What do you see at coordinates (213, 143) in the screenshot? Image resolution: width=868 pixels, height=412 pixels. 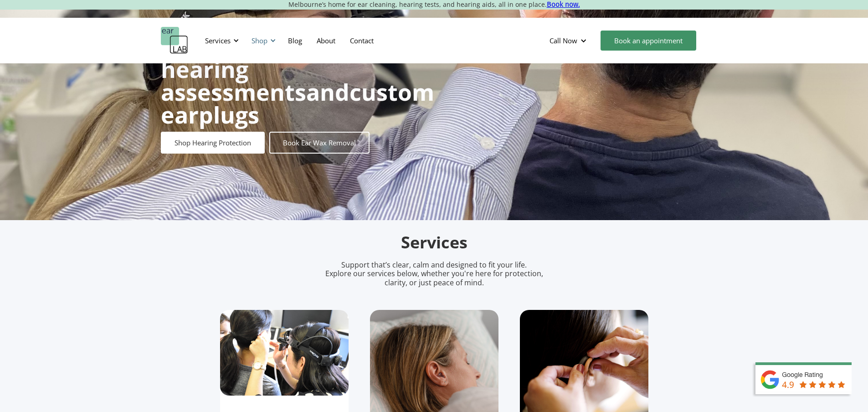 I see `a: Shop Hearing Protection` at bounding box center [213, 143].